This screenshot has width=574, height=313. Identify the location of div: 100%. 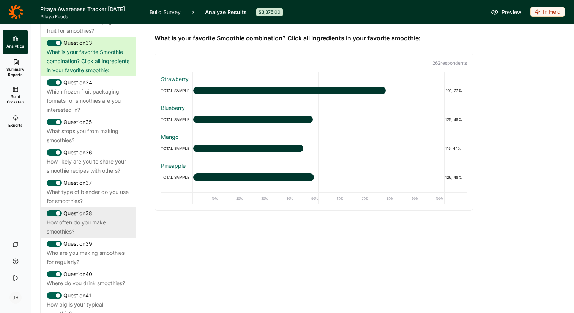
(432, 198).